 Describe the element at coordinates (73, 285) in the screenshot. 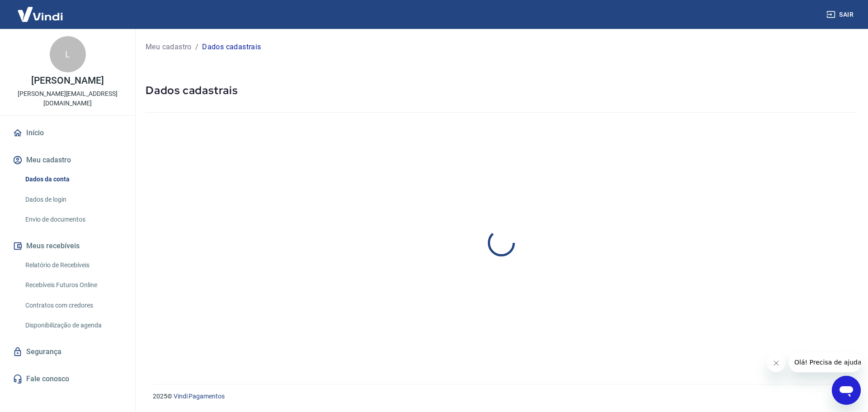

I see `a: Recebíveis Futuros Online` at that location.